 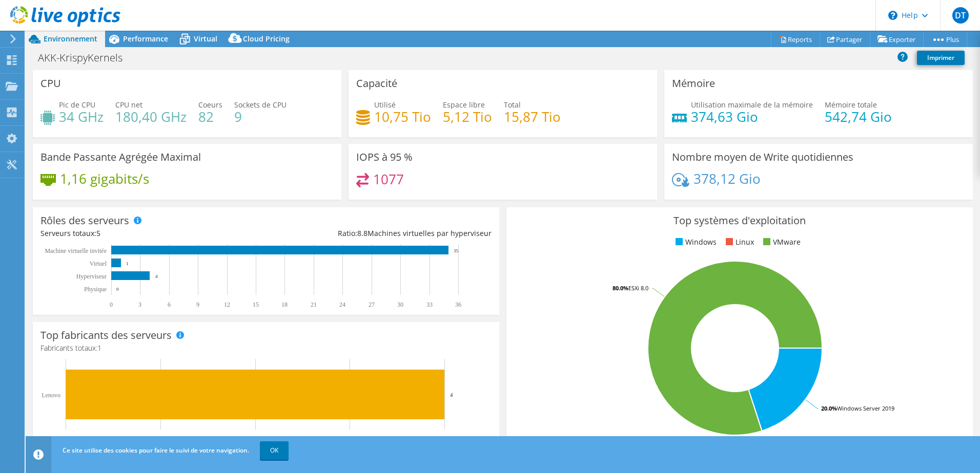 What do you see at coordinates (379, 233) in the screenshot?
I see `div: Ratio: Machines virtuelles par hyperviseur` at bounding box center [379, 233].